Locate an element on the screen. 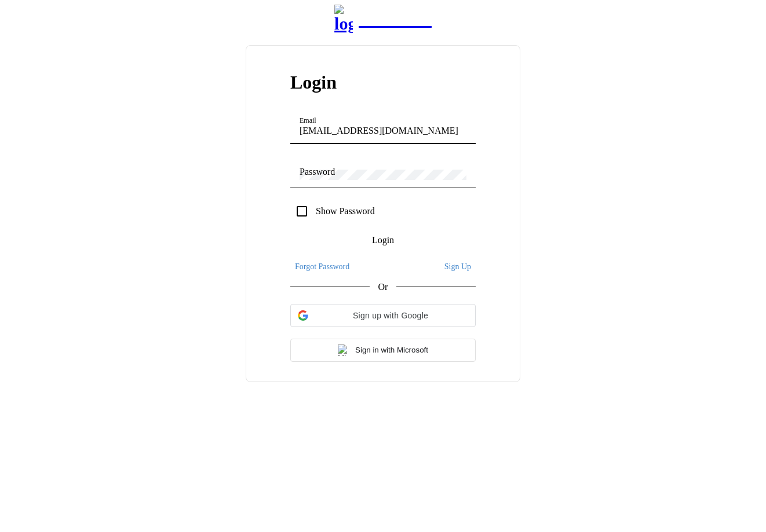 The height and width of the screenshot is (532, 766). label: Show Password is located at coordinates (344, 211).